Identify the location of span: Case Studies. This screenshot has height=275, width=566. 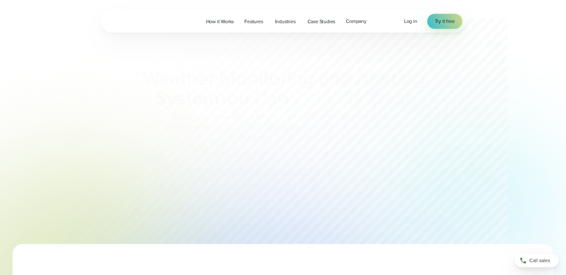
(321, 22).